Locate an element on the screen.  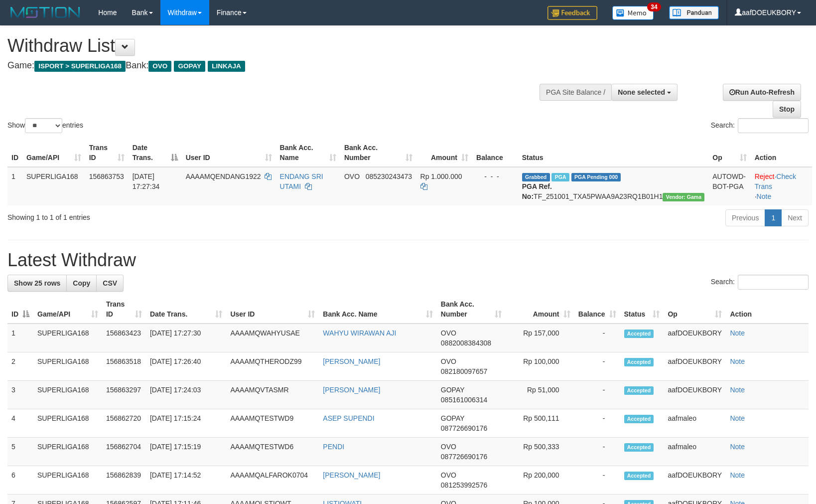
td: 156862704 is located at coordinates (124, 451).